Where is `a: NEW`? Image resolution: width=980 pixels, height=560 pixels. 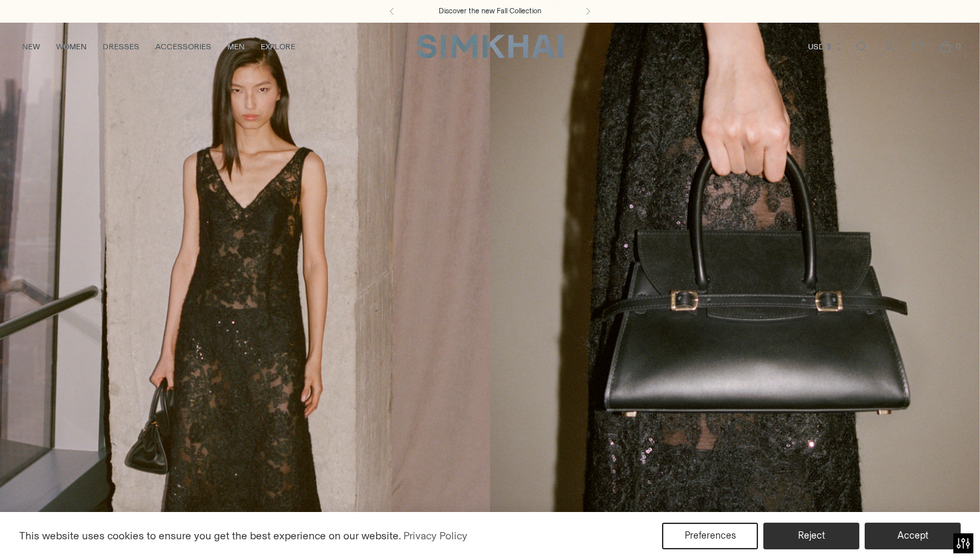 a: NEW is located at coordinates (30, 46).